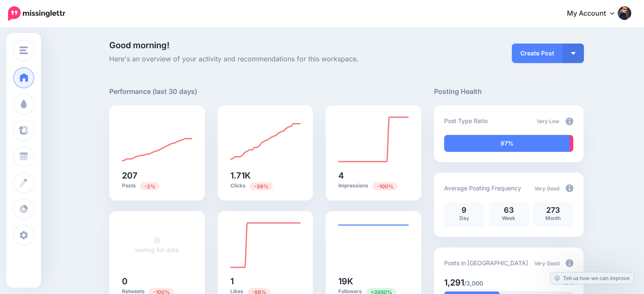  What do you see at coordinates (553, 210) in the screenshot?
I see `p: 273` at bounding box center [553, 210].